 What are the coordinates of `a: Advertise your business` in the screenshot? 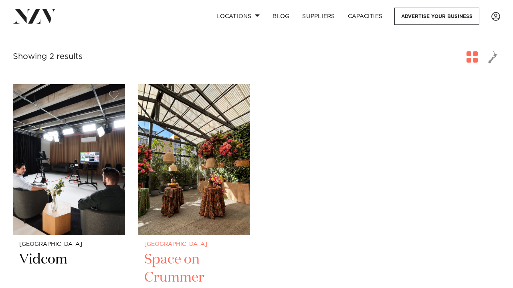 It's located at (437, 16).